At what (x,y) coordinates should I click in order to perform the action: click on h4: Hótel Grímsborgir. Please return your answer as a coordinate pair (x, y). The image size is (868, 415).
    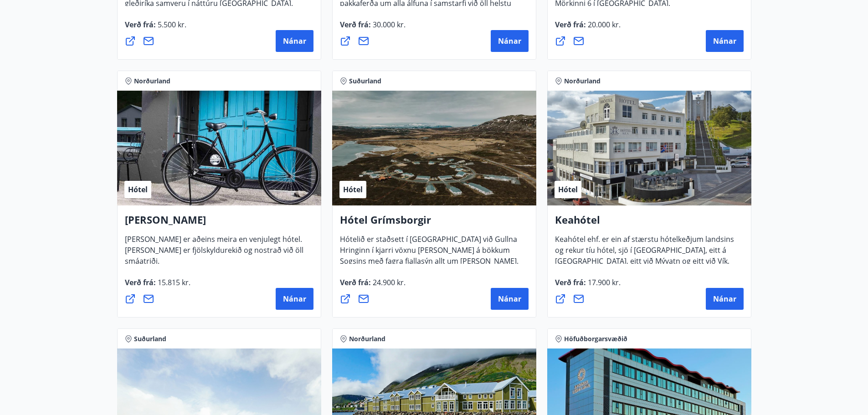
    Looking at the image, I should click on (434, 223).